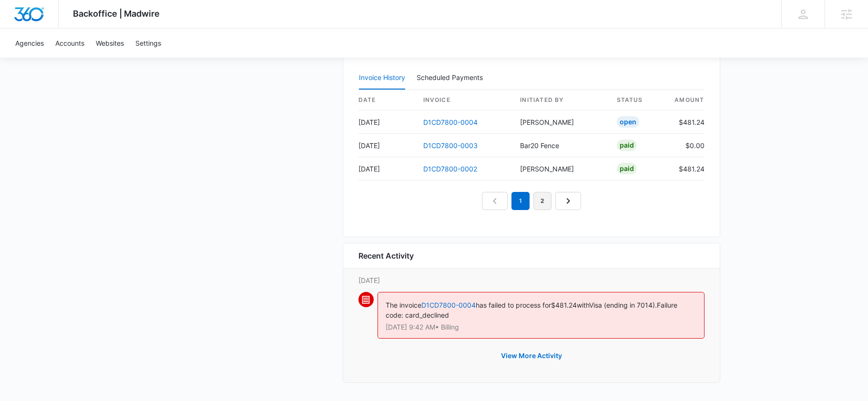 The width and height of the screenshot is (868, 401). I want to click on div: Open, so click(628, 122).